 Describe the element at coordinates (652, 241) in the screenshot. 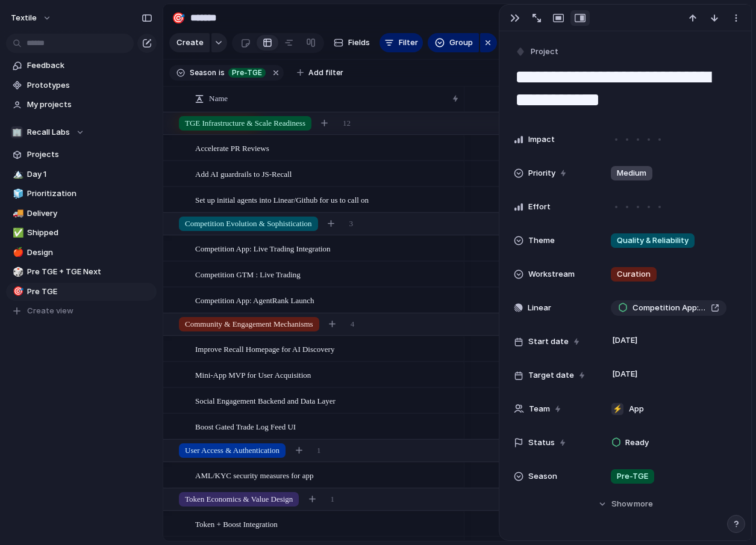

I see `span: Quality & Reliability` at that location.